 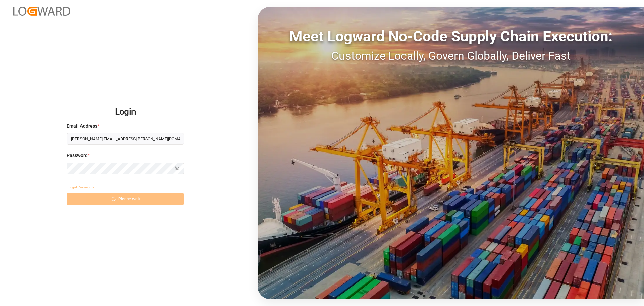 What do you see at coordinates (450, 56) in the screenshot?
I see `div: Customize Locally, Govern Globally, Deliver Fast` at bounding box center [450, 56].